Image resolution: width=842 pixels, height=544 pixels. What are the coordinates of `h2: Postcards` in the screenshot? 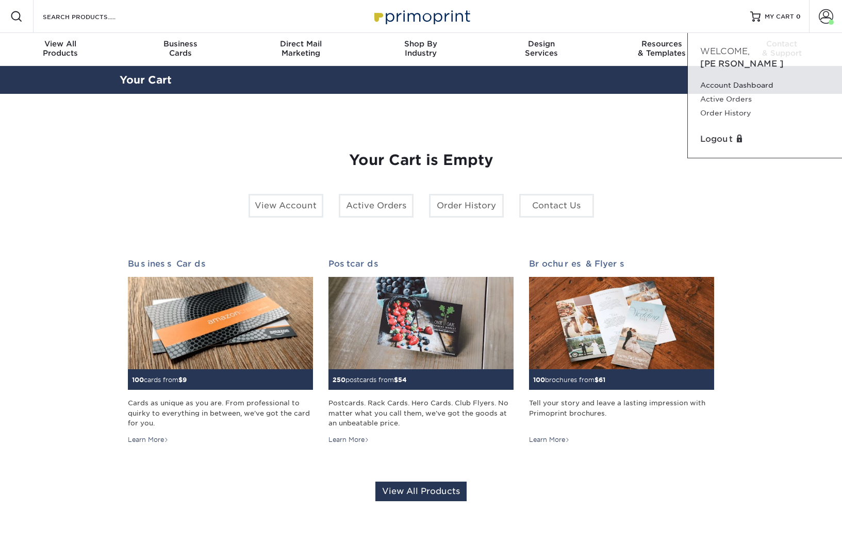 It's located at (421, 263).